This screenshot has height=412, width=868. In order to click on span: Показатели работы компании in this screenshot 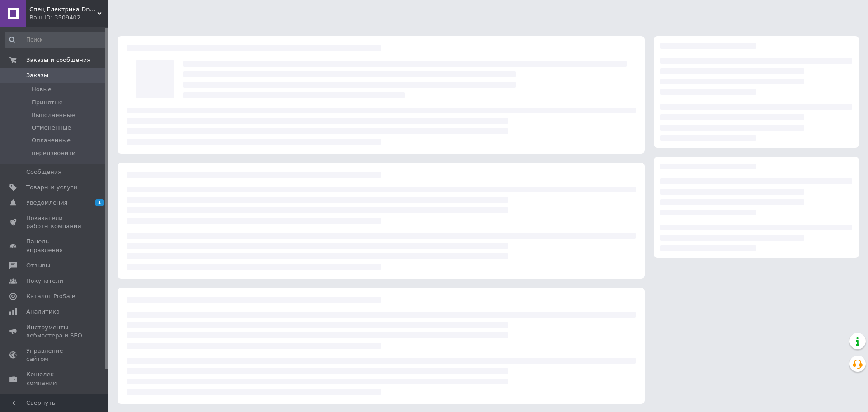, I will do `click(54, 222)`.